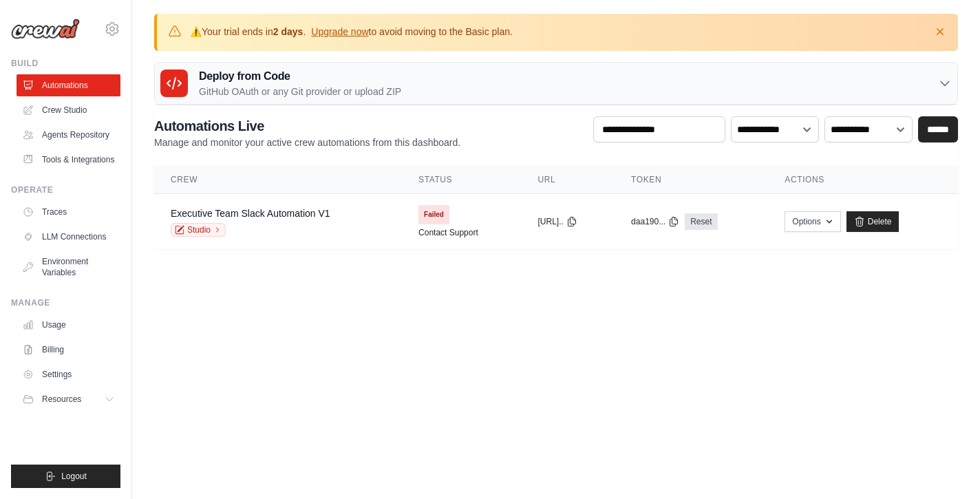 Image resolution: width=980 pixels, height=499 pixels. What do you see at coordinates (61, 400) in the screenshot?
I see `span: Resources` at bounding box center [61, 400].